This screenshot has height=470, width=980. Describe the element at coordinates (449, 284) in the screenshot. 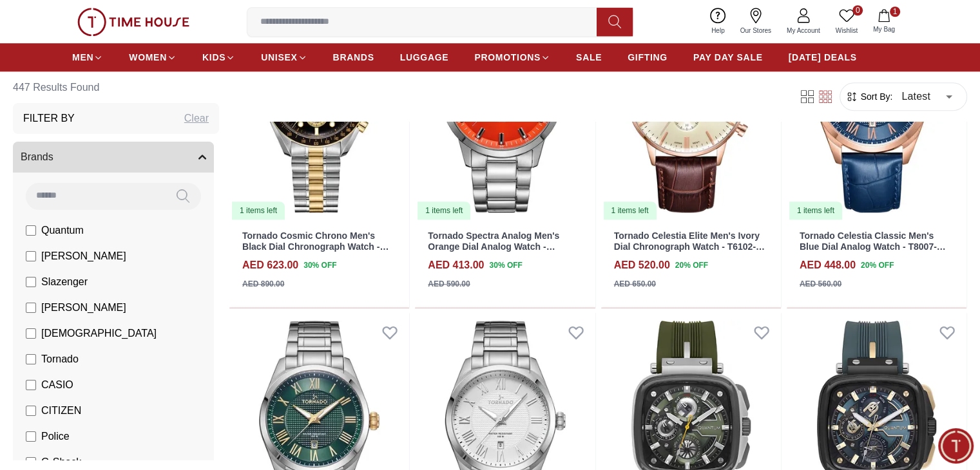

I see `div: AED 590.00` at that location.